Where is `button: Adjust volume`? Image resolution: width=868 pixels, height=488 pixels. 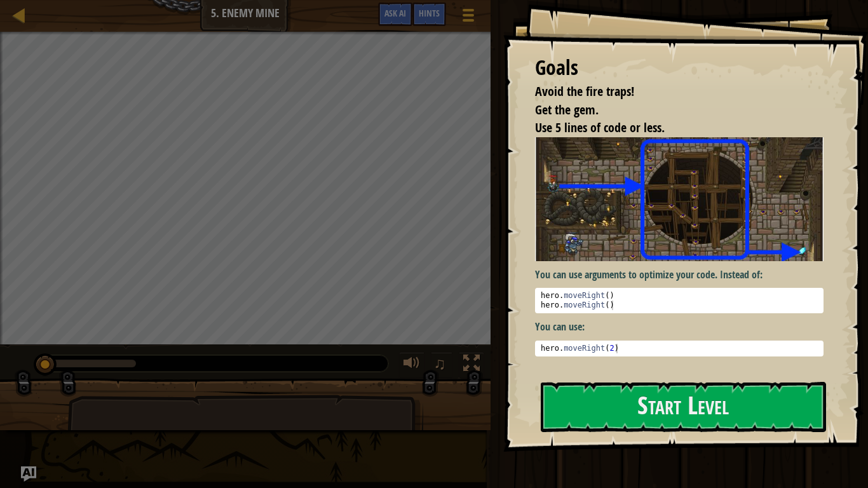 button: Adjust volume is located at coordinates (412, 364).